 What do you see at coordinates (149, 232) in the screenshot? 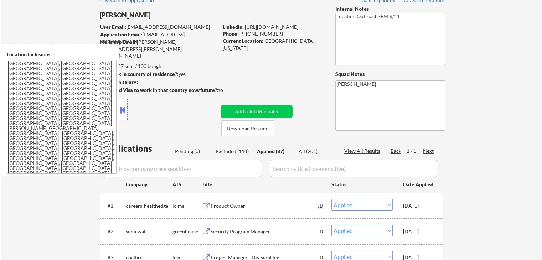
I see `div: sonicwall` at bounding box center [149, 232].